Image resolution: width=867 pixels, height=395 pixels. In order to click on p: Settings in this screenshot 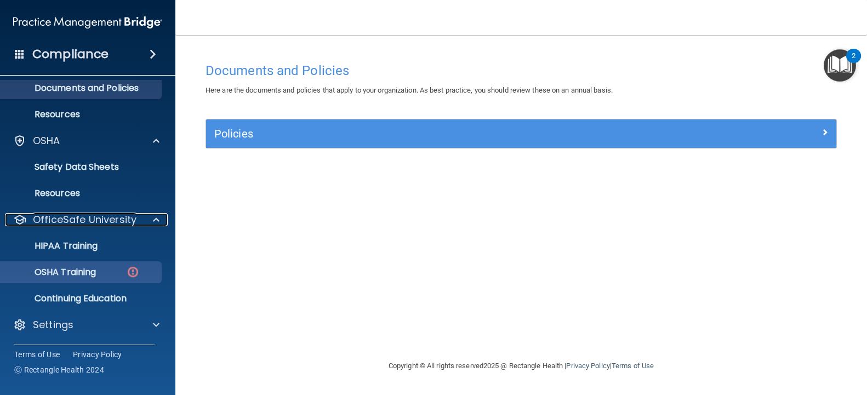, I will do `click(53, 325)`.